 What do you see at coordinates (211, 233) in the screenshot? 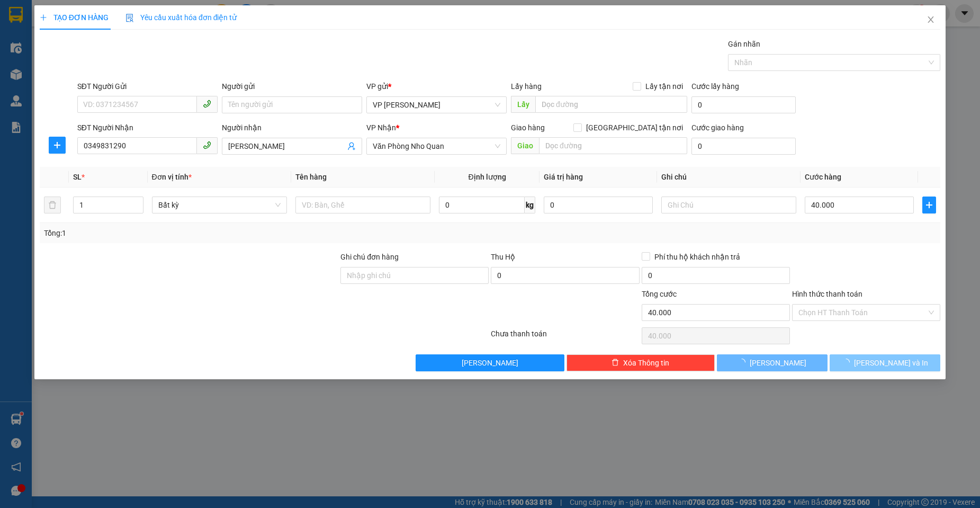
I see `div: Tổng: 1` at bounding box center [211, 233].